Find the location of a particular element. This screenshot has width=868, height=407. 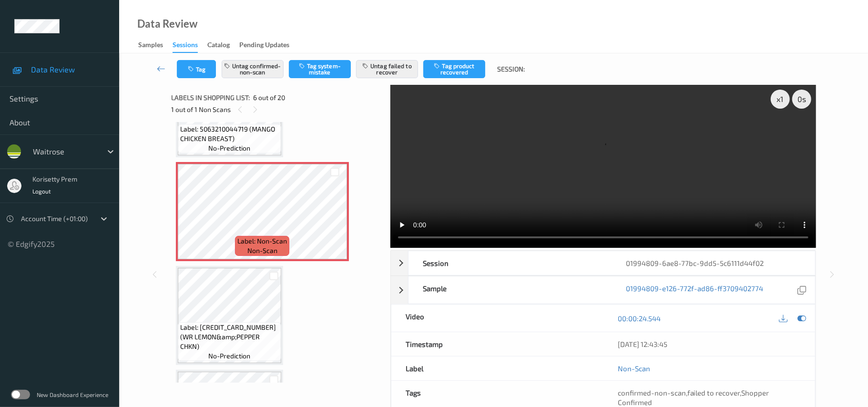

button: Tag product recovered is located at coordinates (454, 69).